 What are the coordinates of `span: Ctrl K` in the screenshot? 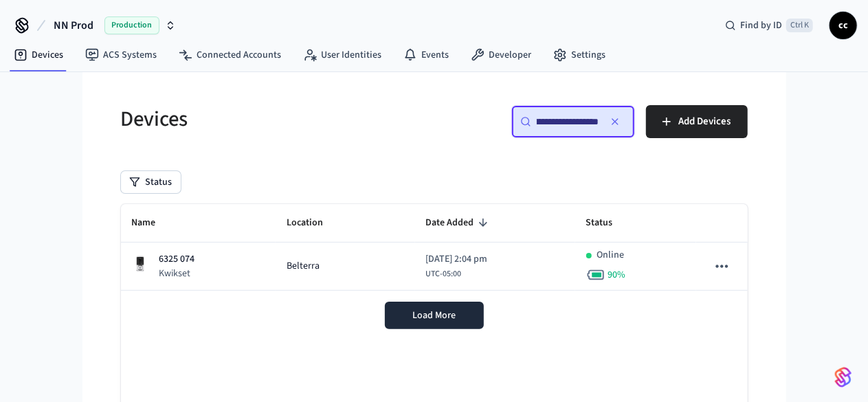 It's located at (799, 26).